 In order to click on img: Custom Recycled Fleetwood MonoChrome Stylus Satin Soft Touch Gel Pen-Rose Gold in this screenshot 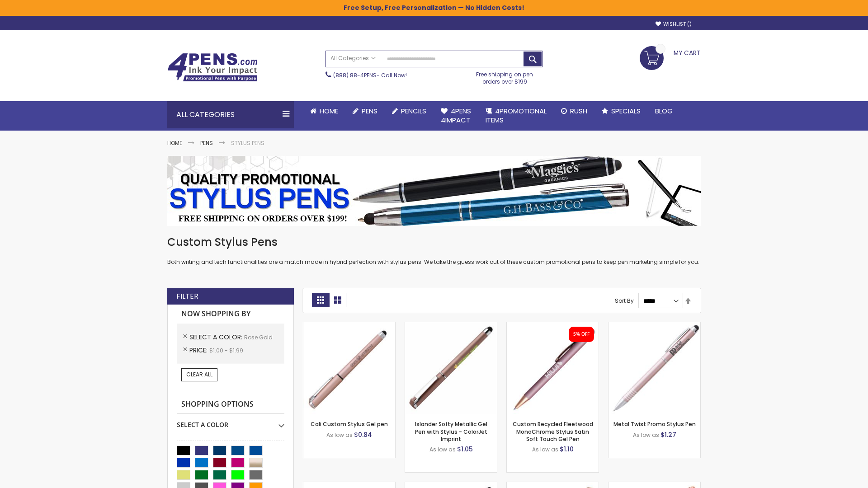, I will do `click(553, 367)`.